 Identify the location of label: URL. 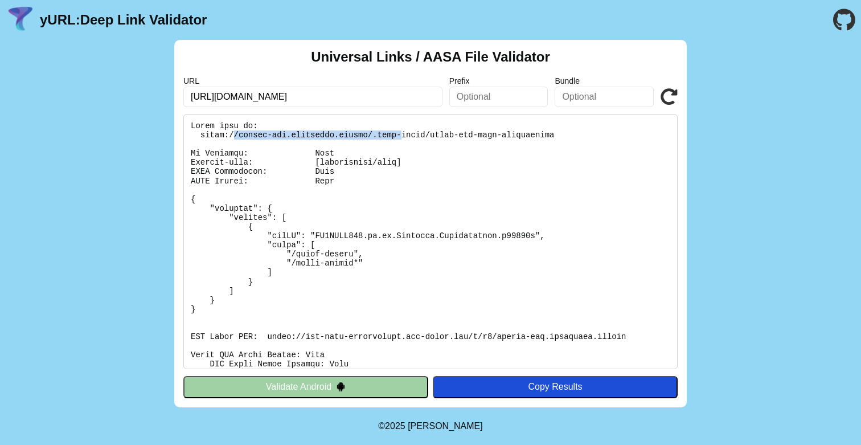
(313, 81).